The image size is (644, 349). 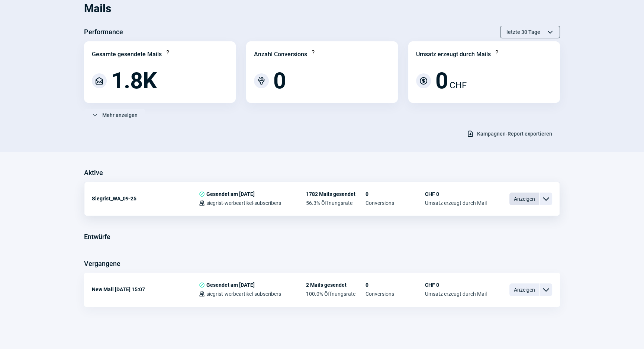 I want to click on button: Mehr anzeigen, so click(x=115, y=115).